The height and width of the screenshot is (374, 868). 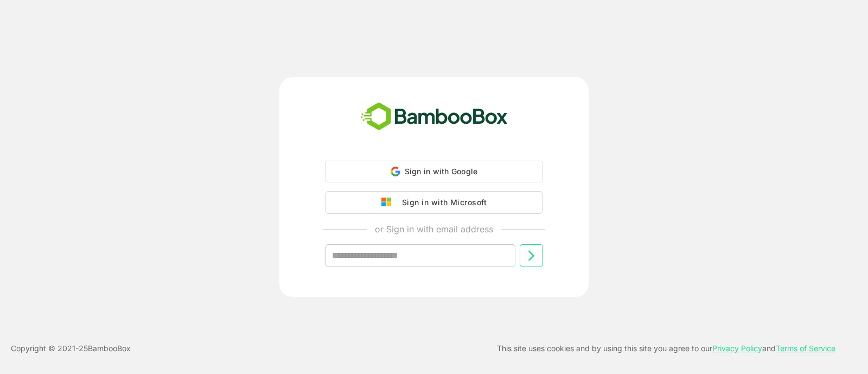 I want to click on div: Sign in with Google, so click(x=434, y=171).